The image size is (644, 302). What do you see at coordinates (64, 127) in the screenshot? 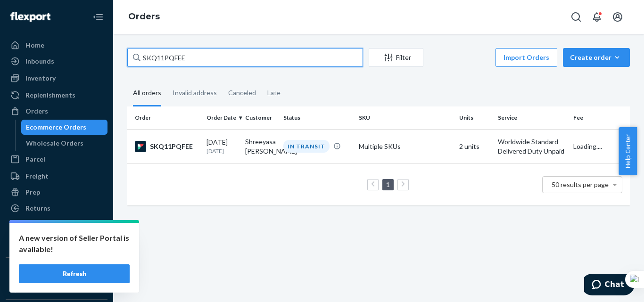
I see `a: Ecommerce Orders` at bounding box center [64, 127].